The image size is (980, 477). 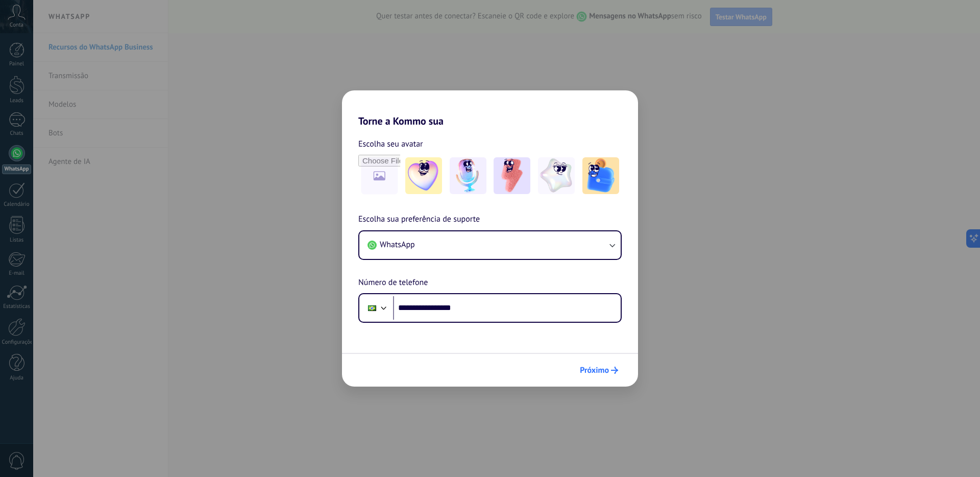 I want to click on button: WhatsApp, so click(x=490, y=245).